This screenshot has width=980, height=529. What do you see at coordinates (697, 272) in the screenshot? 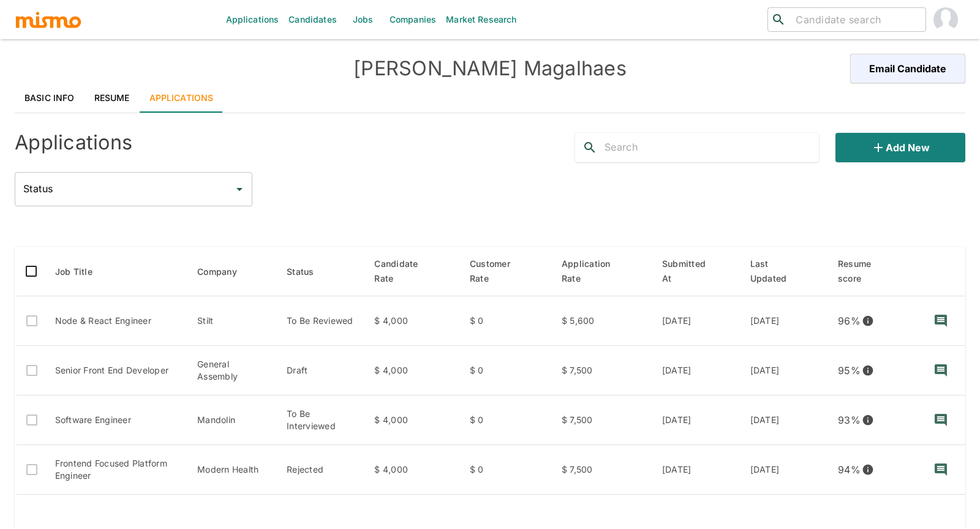
I see `span: Submitted At` at bounding box center [697, 272].